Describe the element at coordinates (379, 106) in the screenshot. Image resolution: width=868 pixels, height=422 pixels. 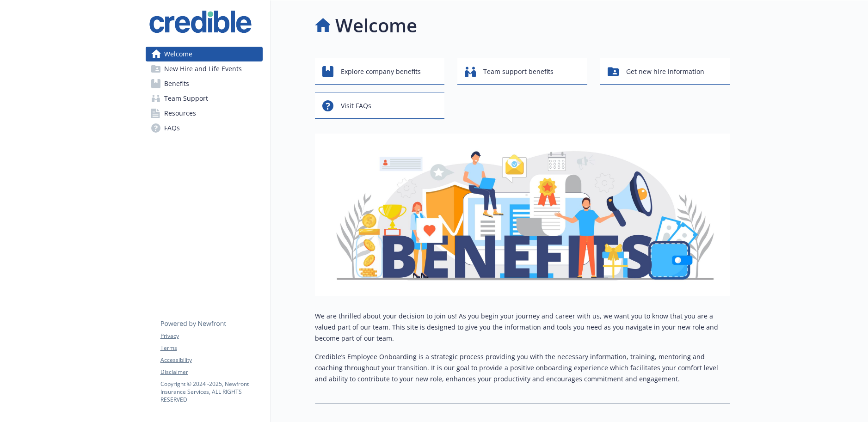
I see `button: Visit FAQs` at that location.